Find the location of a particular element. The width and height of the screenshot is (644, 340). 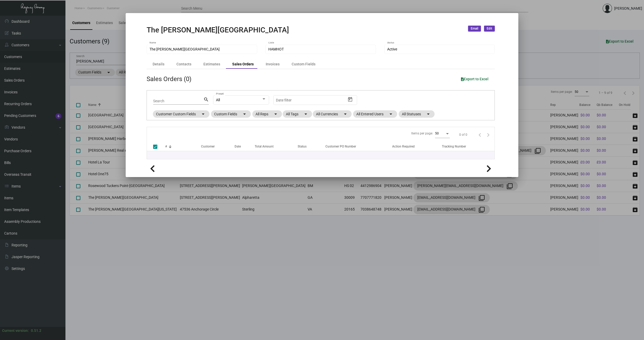

div: Current version: is located at coordinates (16, 331).